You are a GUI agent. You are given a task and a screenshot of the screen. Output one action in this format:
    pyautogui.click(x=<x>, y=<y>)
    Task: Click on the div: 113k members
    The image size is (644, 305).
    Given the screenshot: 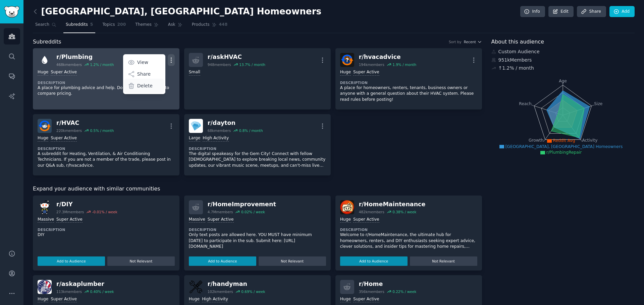 What is the action you would take?
    pyautogui.click(x=69, y=292)
    